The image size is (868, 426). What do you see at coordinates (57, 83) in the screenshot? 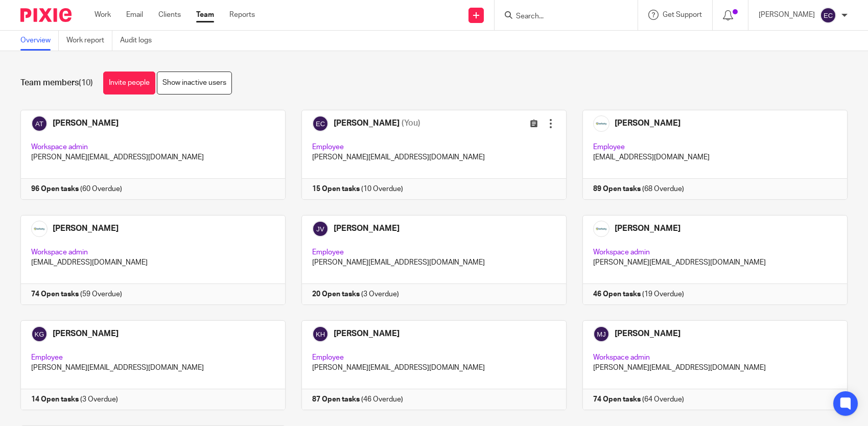
I see `h1: Team members` at bounding box center [57, 83].